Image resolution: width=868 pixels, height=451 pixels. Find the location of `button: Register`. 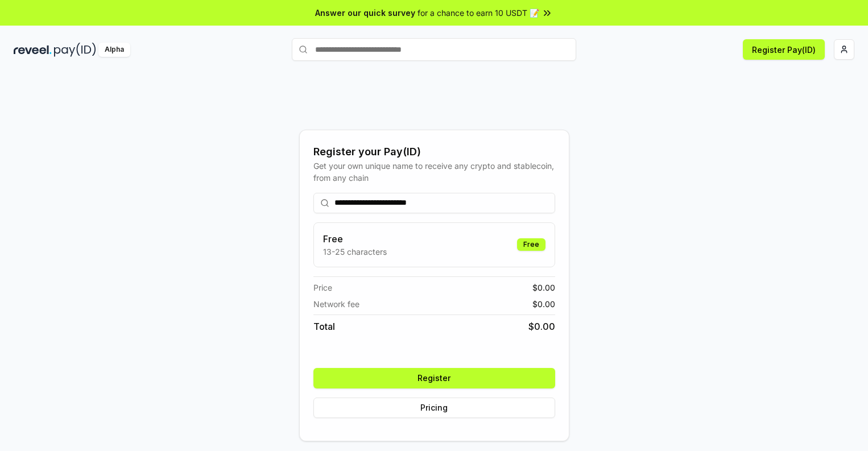

button: Register is located at coordinates (434, 378).